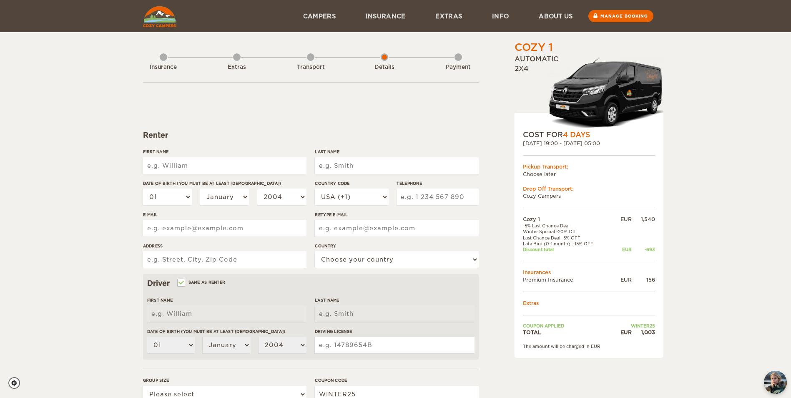 The height and width of the screenshot is (398, 791). Describe the element at coordinates (237, 67) in the screenshot. I see `div: Extras` at that location.